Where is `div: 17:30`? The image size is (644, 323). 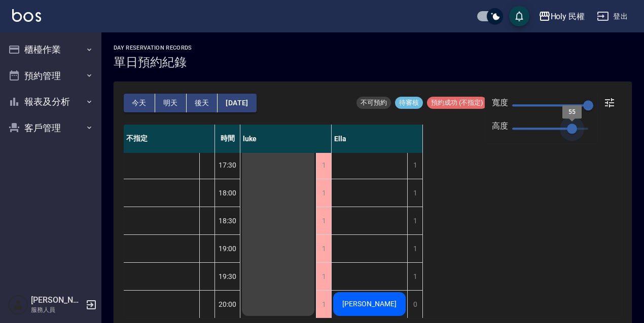 div: 17:30 is located at coordinates (228, 165).